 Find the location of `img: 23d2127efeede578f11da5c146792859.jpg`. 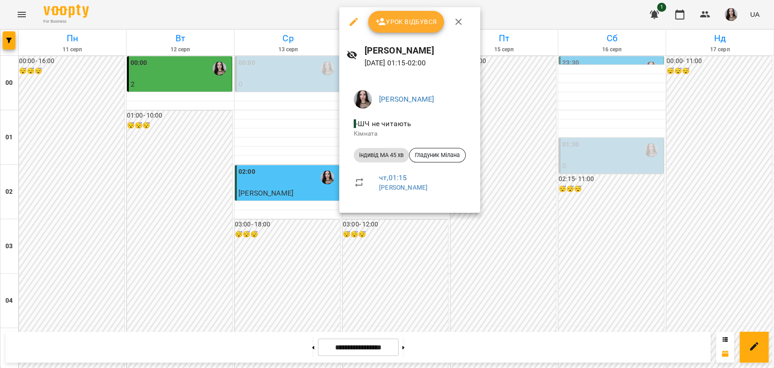

img: 23d2127efeede578f11da5c146792859.jpg is located at coordinates (363, 99).